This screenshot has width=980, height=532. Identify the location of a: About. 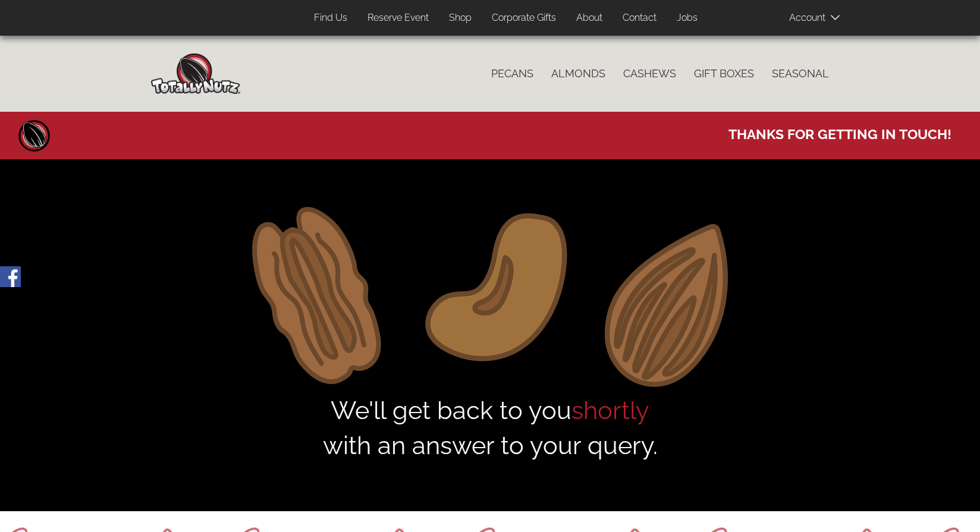
(589, 18).